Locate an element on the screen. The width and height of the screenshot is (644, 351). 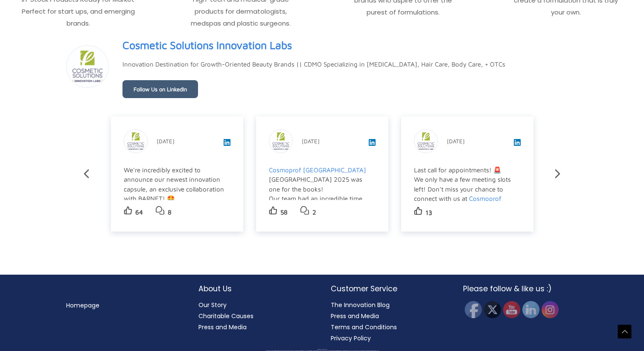
a: The Innovation Blog is located at coordinates (360, 305).